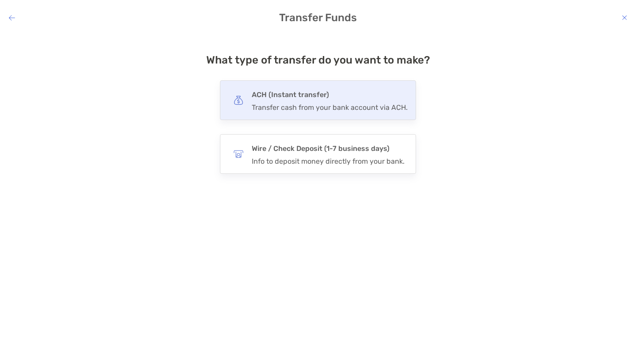 Image resolution: width=636 pixels, height=364 pixels. What do you see at coordinates (318, 60) in the screenshot?
I see `h4: What type of transfer do you want to make?` at bounding box center [318, 60].